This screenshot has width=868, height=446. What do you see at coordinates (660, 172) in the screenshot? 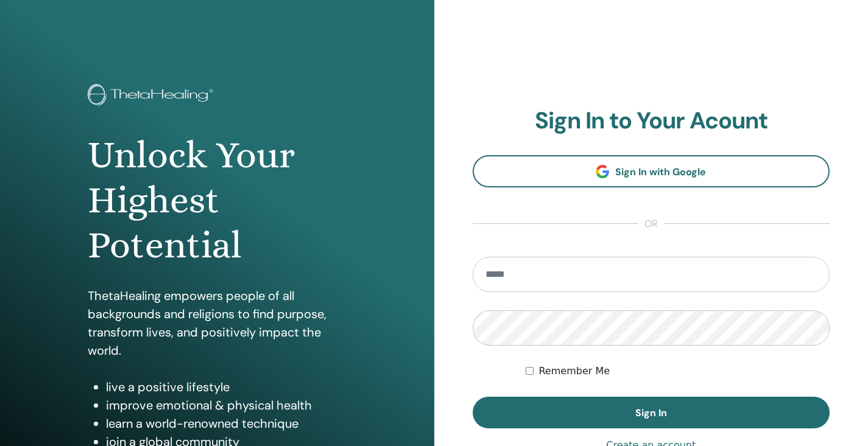
I see `span: Sign In with Google` at bounding box center [660, 172].